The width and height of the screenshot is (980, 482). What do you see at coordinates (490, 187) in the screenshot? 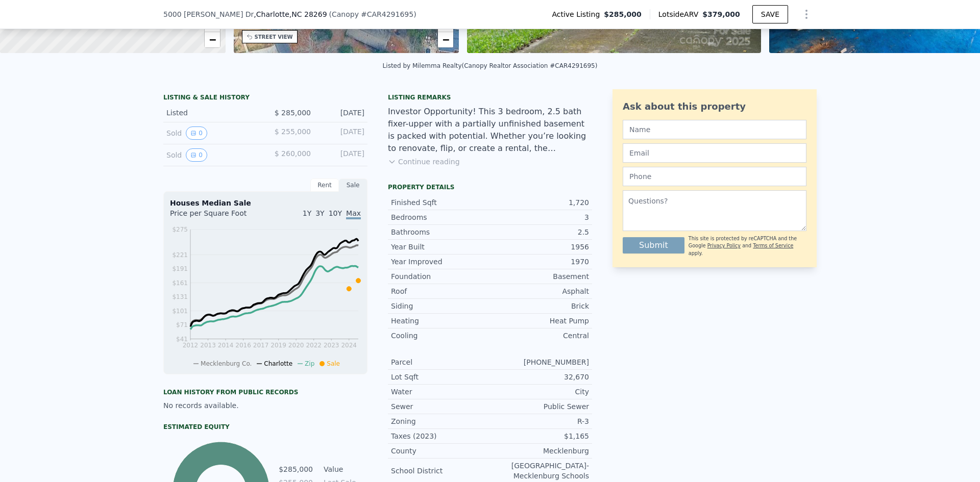
I see `div: Property details` at bounding box center [490, 187].